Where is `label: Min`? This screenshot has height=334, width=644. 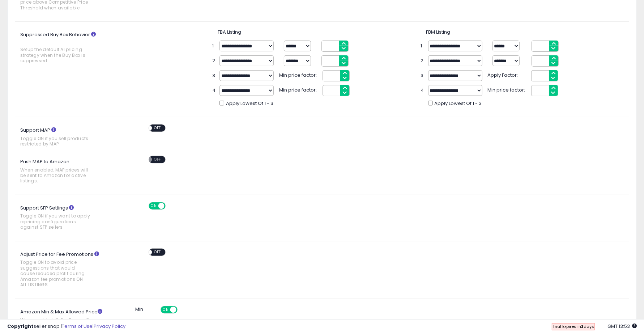
label: Min is located at coordinates (139, 309).